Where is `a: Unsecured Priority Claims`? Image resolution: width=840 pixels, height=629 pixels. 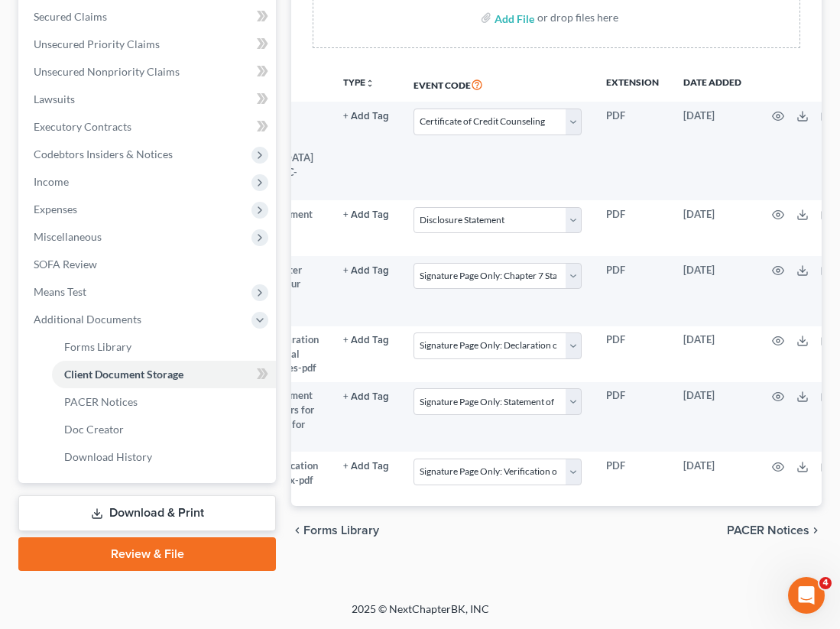
a: Unsecured Priority Claims is located at coordinates (148, 44).